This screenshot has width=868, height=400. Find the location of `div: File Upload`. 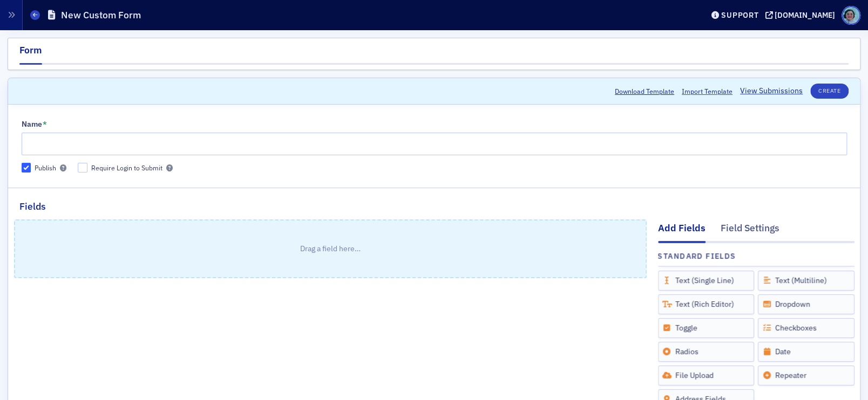

div: File Upload is located at coordinates (706, 375).